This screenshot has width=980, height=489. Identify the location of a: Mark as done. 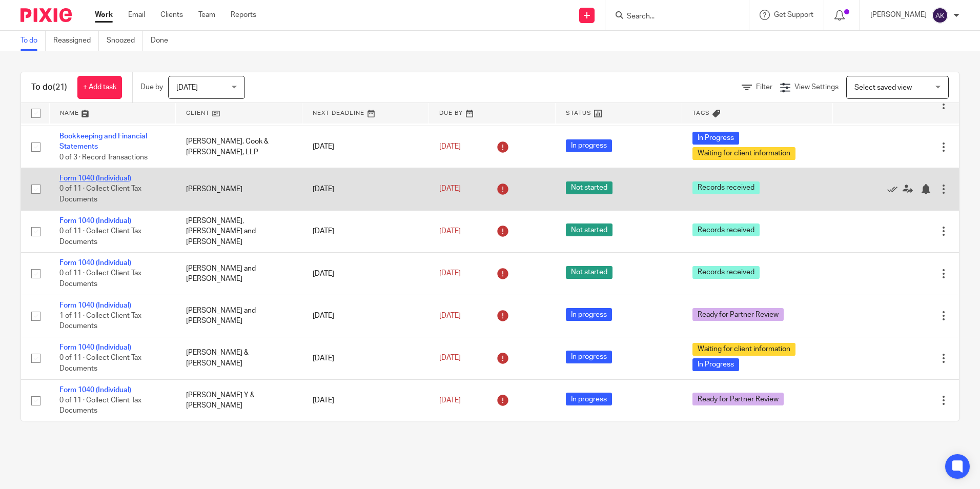
(894, 190).